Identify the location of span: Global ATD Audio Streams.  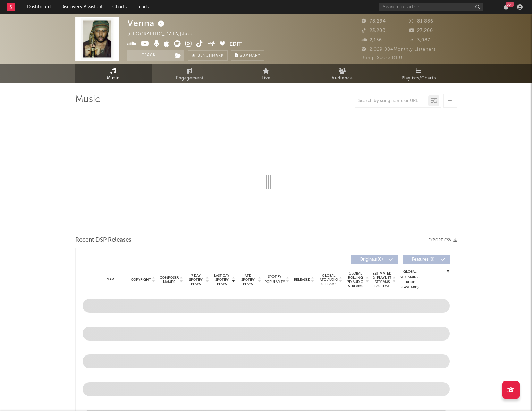
(329, 280).